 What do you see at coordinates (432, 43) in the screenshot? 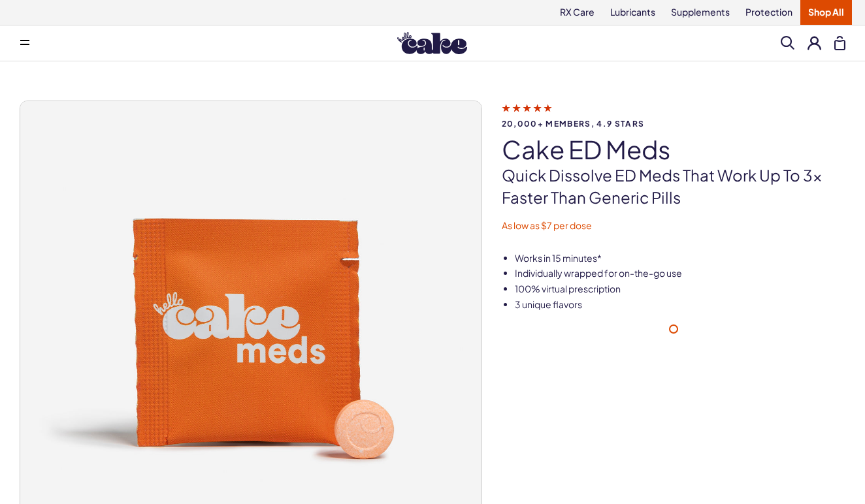
I see `img: Hello Cake` at bounding box center [432, 43].